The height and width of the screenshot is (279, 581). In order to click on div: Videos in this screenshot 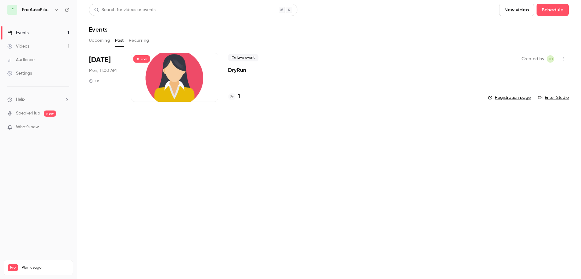, I will do `click(18, 46)`.